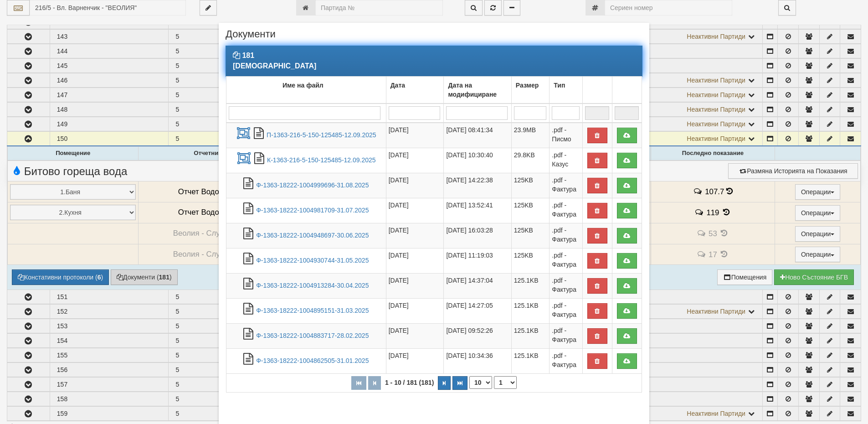 The height and width of the screenshot is (424, 868). I want to click on tr: Ф-1363-18222-1004999696-31.08.2025.pdf - Фактура, so click(434, 185).